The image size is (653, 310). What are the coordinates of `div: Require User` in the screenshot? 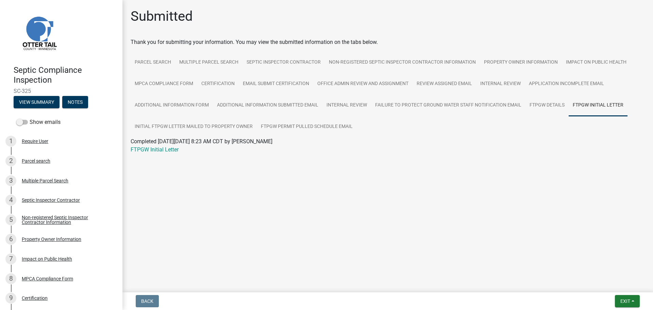 It's located at (35, 141).